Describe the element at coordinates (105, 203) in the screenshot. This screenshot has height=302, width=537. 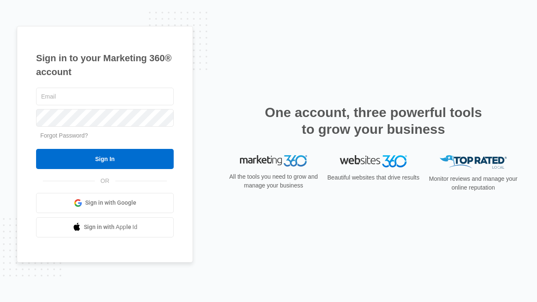
I see `a: Sign in with Google` at that location.